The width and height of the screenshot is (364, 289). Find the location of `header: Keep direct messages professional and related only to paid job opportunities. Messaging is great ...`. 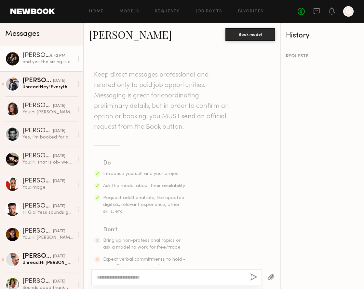

header: Keep direct messages professional and related only to paid job opportunities. Messaging is great ... is located at coordinates (162, 101).